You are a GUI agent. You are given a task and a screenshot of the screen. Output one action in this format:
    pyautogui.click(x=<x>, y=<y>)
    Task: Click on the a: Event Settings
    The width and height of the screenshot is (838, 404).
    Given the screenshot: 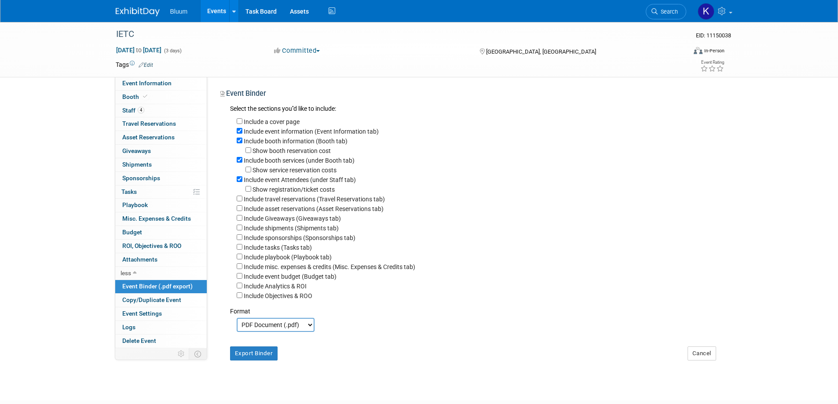 What is the action you would take?
    pyautogui.click(x=161, y=314)
    